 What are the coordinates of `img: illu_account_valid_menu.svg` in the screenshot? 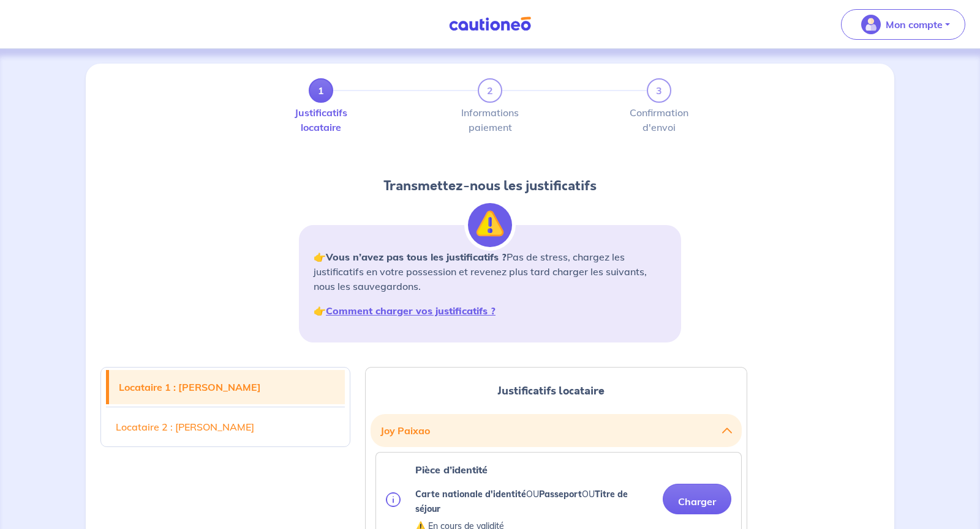 It's located at (871, 24).